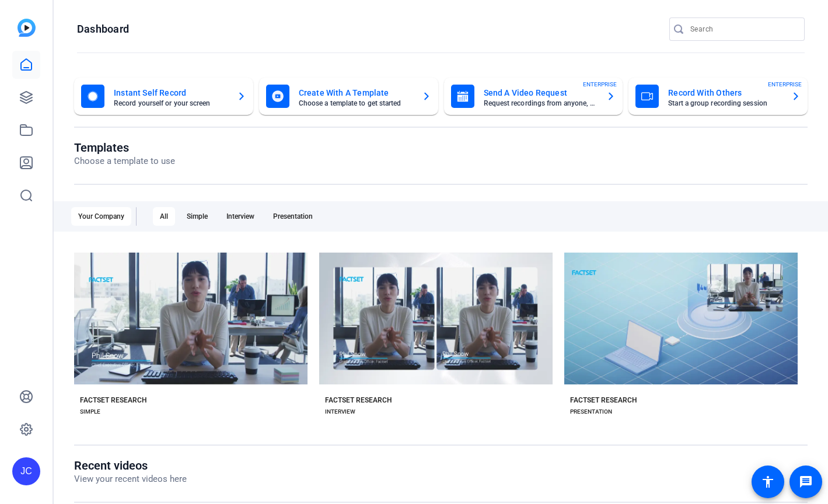 The height and width of the screenshot is (504, 828). Describe the element at coordinates (348, 96) in the screenshot. I see `button: Create With A TemplateChoose a template to get started` at that location.